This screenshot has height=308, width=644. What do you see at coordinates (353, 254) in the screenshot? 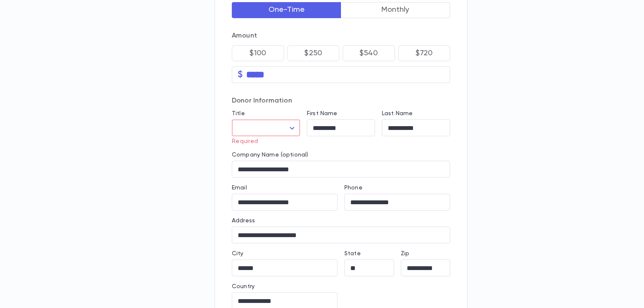
I see `label: State` at bounding box center [353, 254].